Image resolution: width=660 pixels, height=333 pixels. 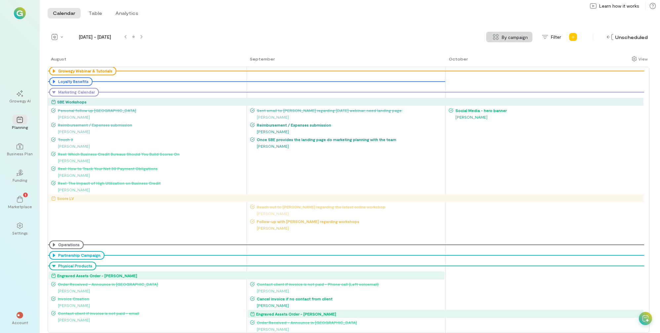 What do you see at coordinates (72, 102) in the screenshot?
I see `div: SBE Workshops` at bounding box center [72, 102].